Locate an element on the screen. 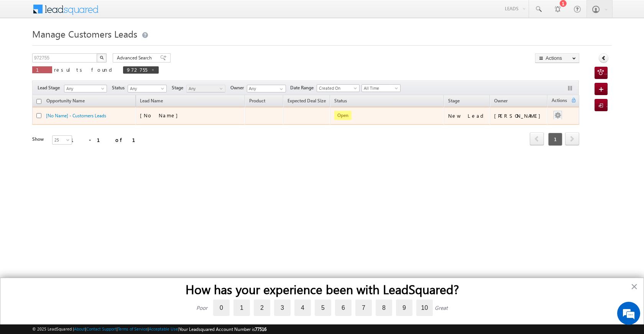  label: 0 is located at coordinates (221, 308).